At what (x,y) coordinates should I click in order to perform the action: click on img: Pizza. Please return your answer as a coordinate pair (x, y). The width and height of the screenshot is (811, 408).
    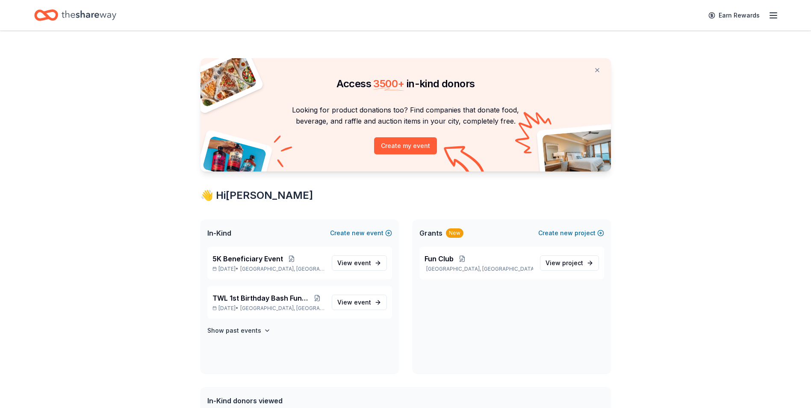
    Looking at the image, I should click on (224, 80).